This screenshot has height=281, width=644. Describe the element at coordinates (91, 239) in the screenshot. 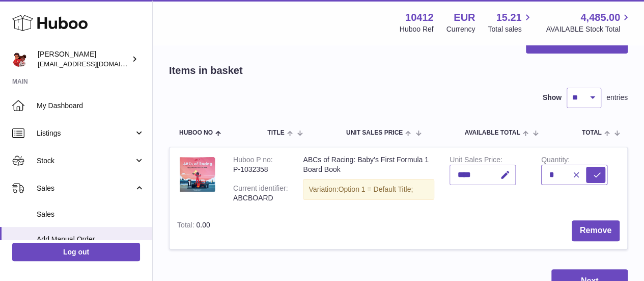

I see `span: Add Manual Order` at that location.